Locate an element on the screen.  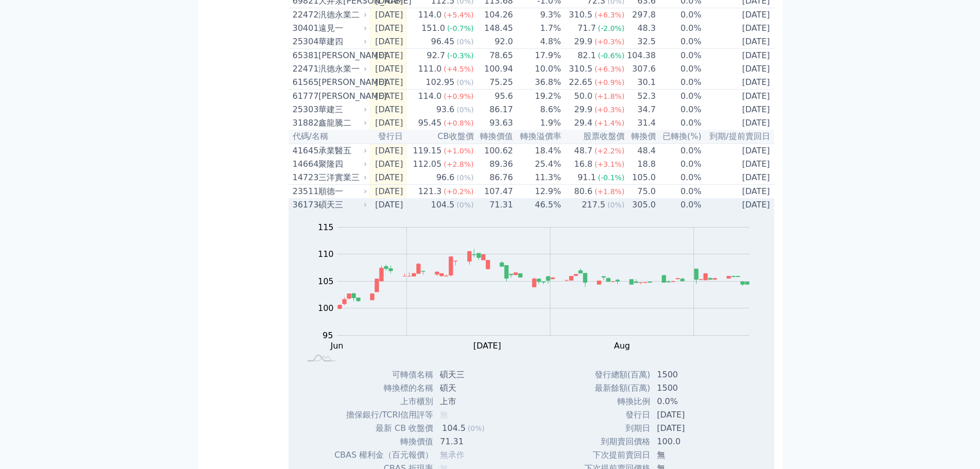
td: 1.7% is located at coordinates (537, 28).